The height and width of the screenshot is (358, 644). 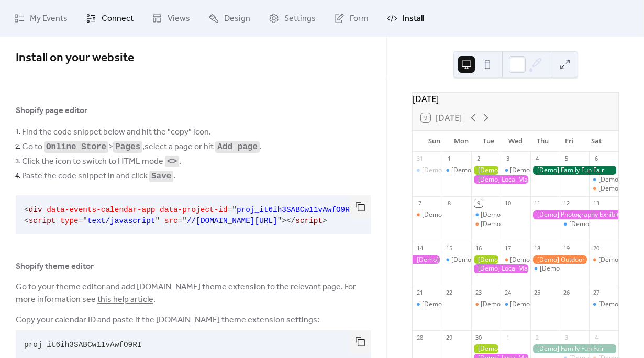 What do you see at coordinates (538, 248) in the screenshot?
I see `div: 18` at bounding box center [538, 248].